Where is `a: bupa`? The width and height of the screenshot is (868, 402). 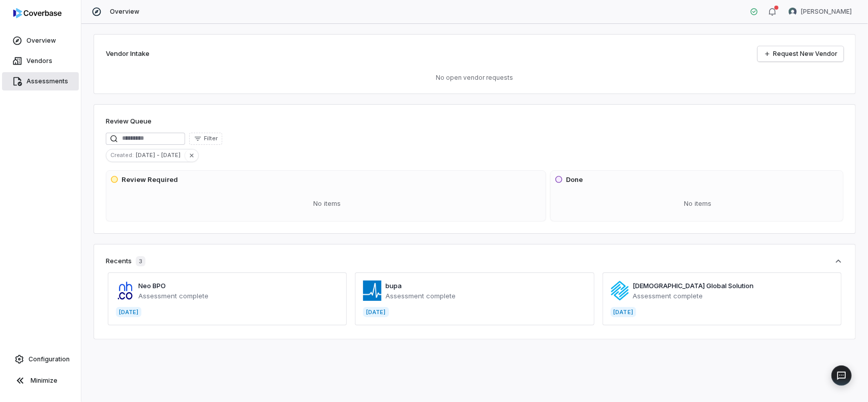 a: bupa is located at coordinates (394, 286).